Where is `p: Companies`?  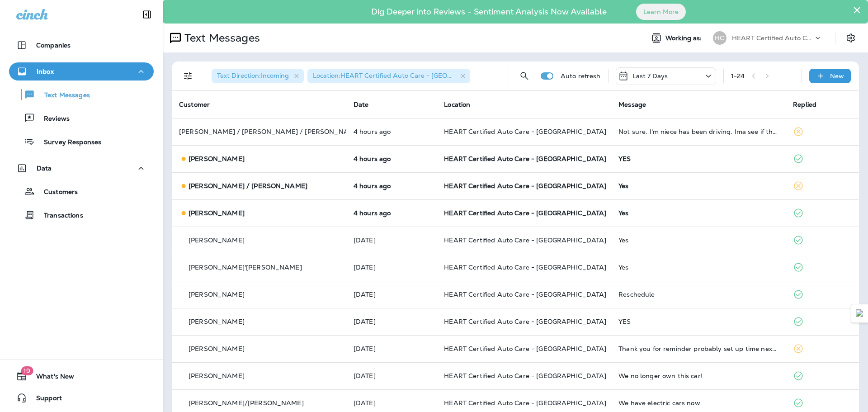
p: Companies is located at coordinates (54, 45).